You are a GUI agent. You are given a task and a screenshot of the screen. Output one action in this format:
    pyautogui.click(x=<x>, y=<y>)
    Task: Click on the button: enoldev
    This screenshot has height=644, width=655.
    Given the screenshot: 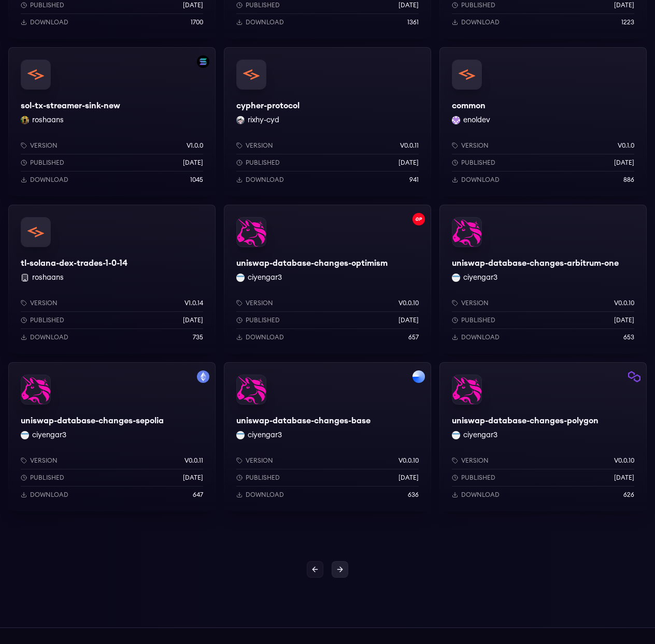 What is the action you would take?
    pyautogui.click(x=477, y=120)
    